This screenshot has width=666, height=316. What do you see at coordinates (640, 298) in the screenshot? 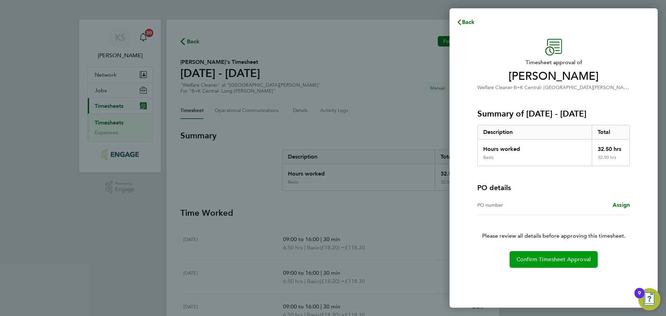
I see `div: 9` at bounding box center [640, 298].